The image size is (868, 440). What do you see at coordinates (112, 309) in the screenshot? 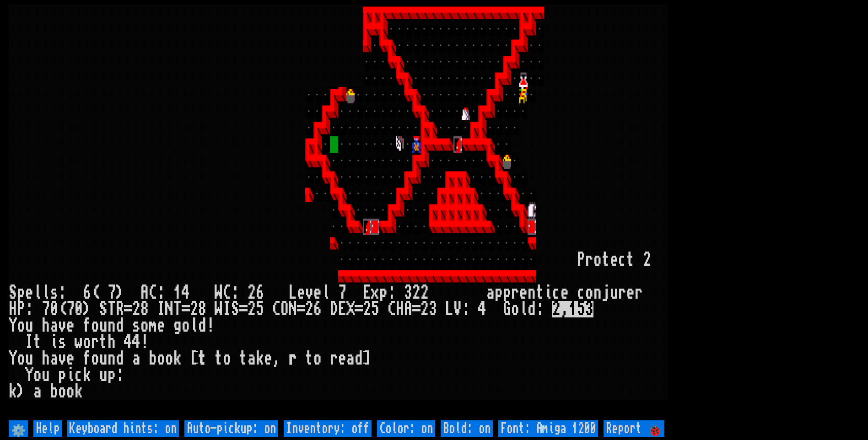
I see `div: T` at bounding box center [112, 309].